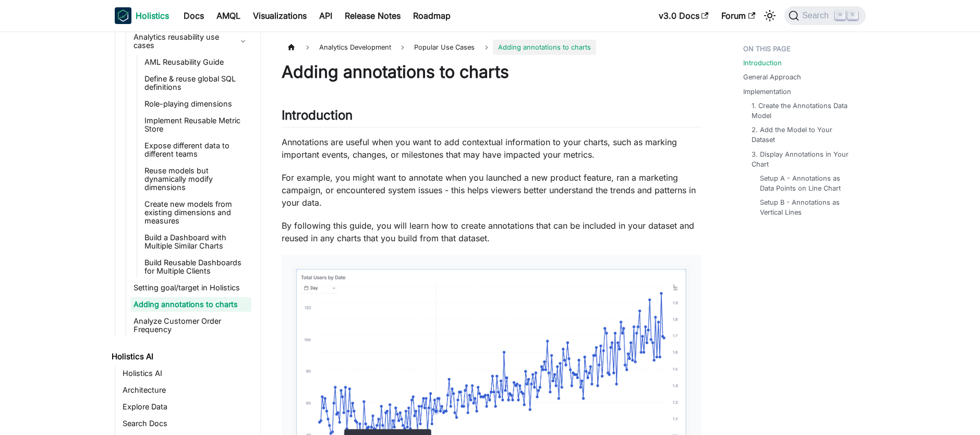 Image resolution: width=980 pixels, height=435 pixels. Describe the element at coordinates (684, 16) in the screenshot. I see `a: v3.0 Docs` at that location.